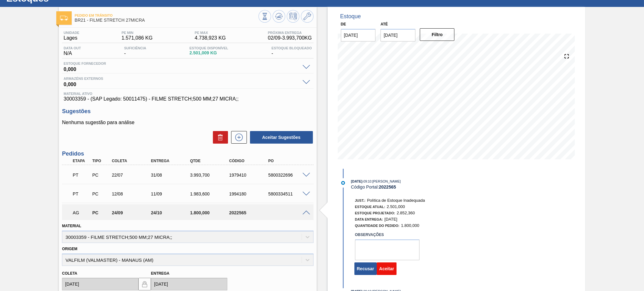  I want to click on span: 30003359 - (SAP Legado: 50011475) - FILME STRETCH;500 MM;27 MICRA;;, so click(188, 99).